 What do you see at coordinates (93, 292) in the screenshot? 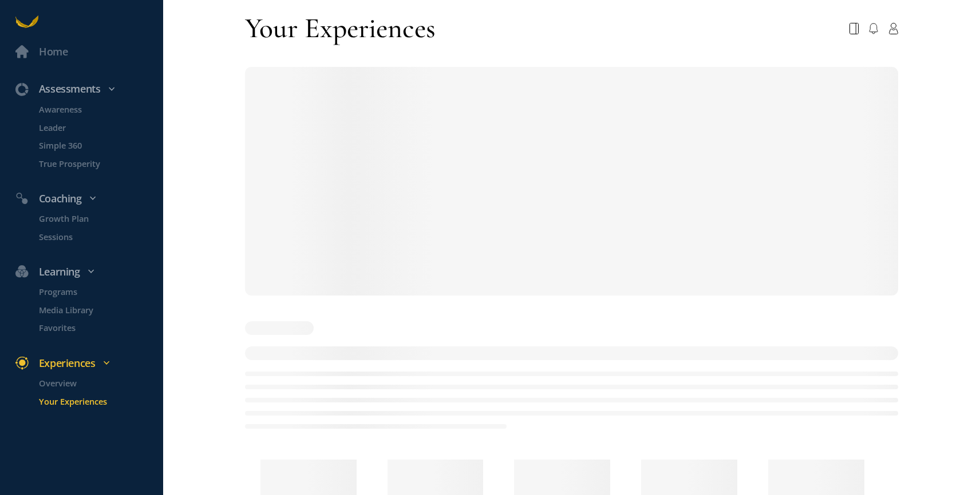
I see `a: Programs` at bounding box center [93, 292].